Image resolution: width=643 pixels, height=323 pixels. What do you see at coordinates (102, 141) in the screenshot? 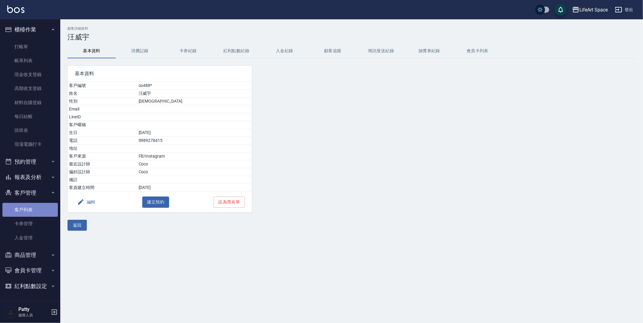
I see `td: 電話` at bounding box center [102, 141].